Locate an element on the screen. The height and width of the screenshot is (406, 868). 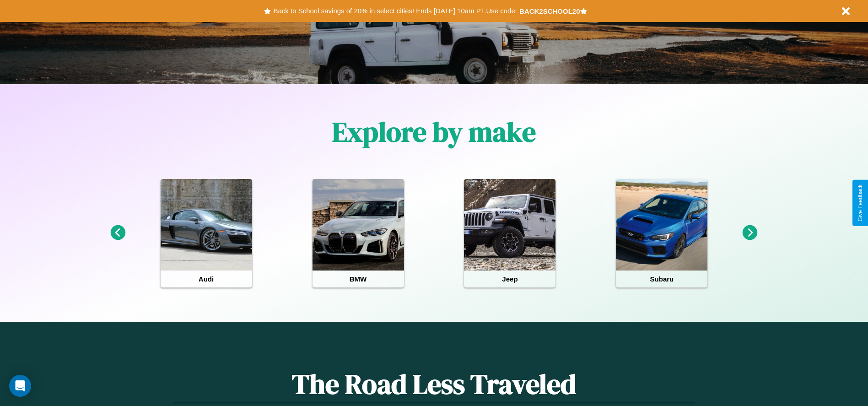
div: Give Feedback is located at coordinates (861, 203).